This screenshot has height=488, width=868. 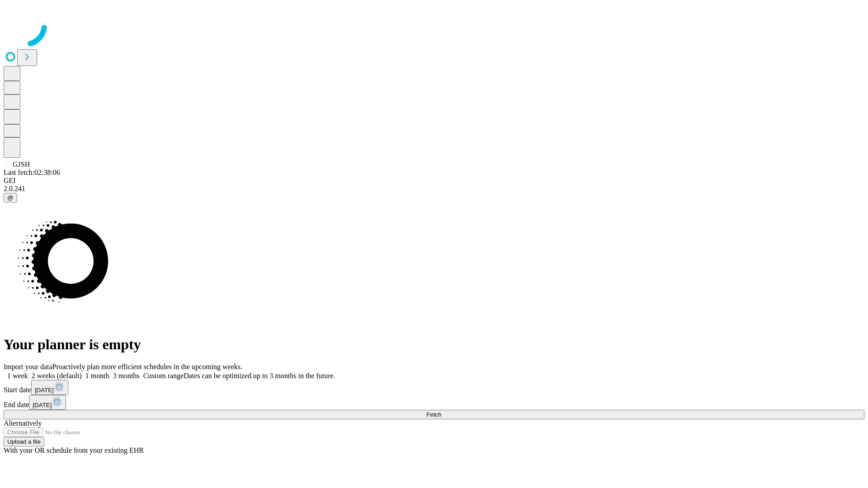 What do you see at coordinates (147, 366) in the screenshot?
I see `span: Proactively plan more efficient schedules in the upcoming weeks.` at bounding box center [147, 366].